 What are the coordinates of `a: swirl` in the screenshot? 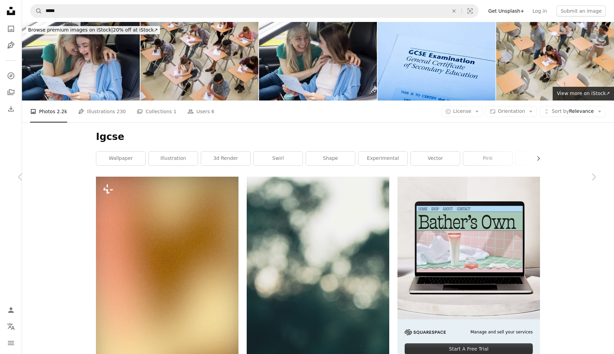 It's located at (278, 158).